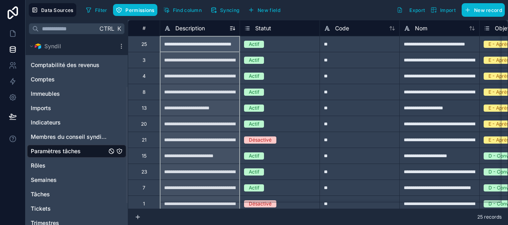 This screenshot has width=508, height=225. Describe the element at coordinates (144, 156) in the screenshot. I see `div: 15` at that location.